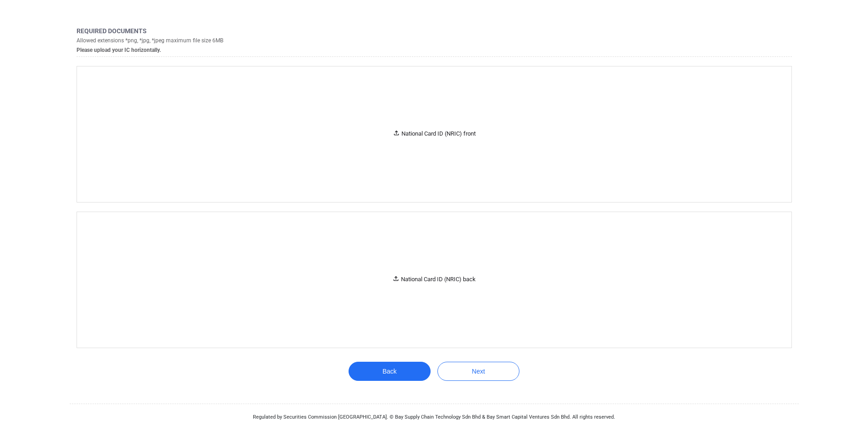  What do you see at coordinates (150, 41) in the screenshot?
I see `h5: Allowed extensions *png, *jpg, *jpeg maximum file size 6MB` at bounding box center [150, 41].